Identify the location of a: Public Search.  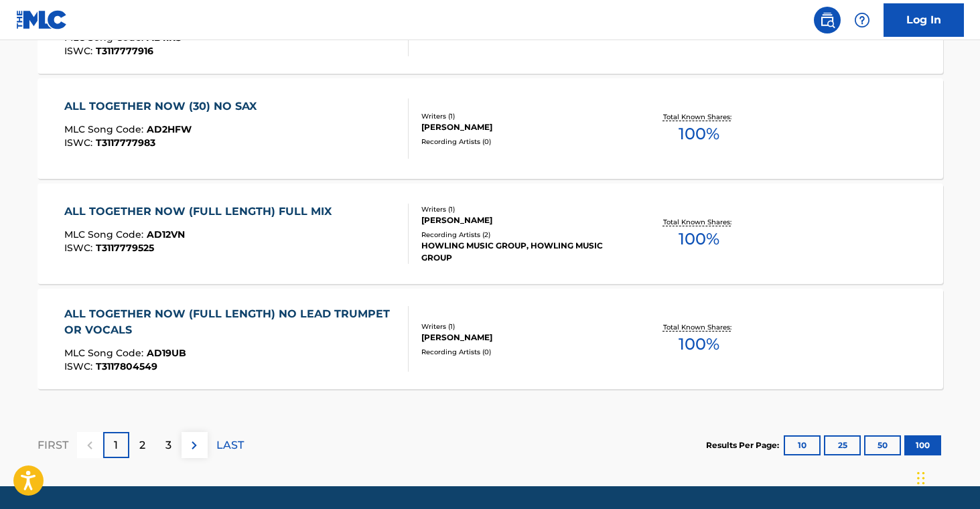
(827, 20).